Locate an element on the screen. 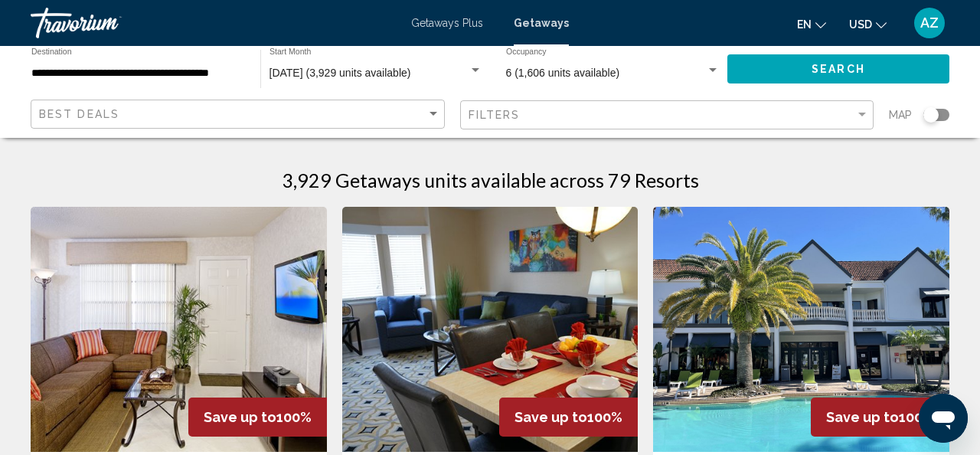 The height and width of the screenshot is (455, 980). button: Filter is located at coordinates (667, 115).